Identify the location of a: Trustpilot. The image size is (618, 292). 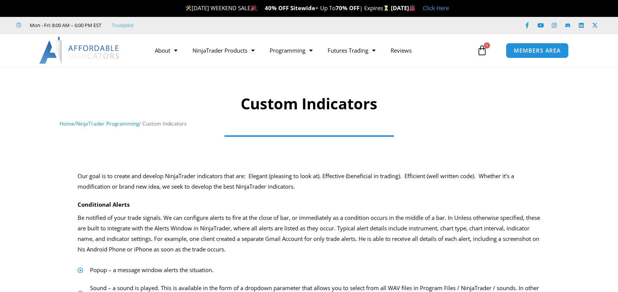
(123, 25).